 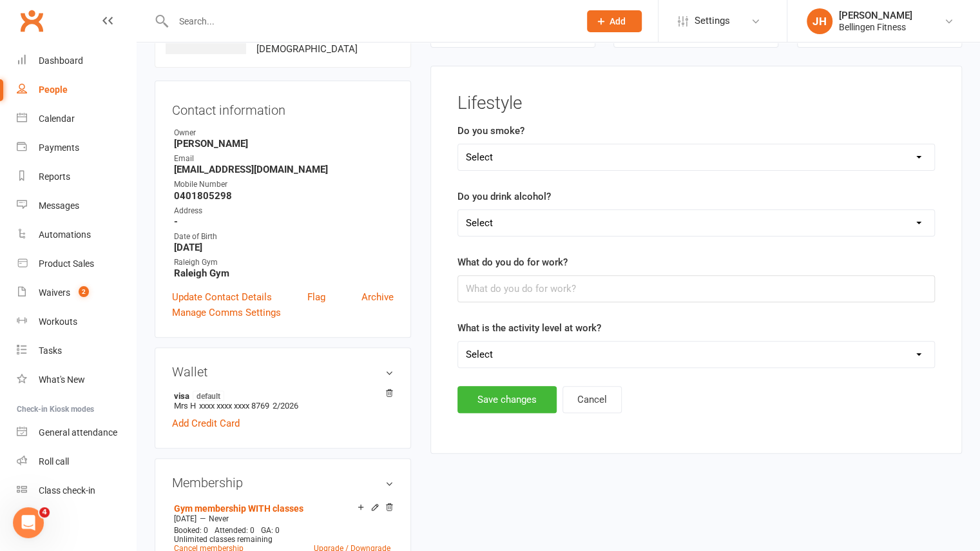 I want to click on a: Flag, so click(x=316, y=297).